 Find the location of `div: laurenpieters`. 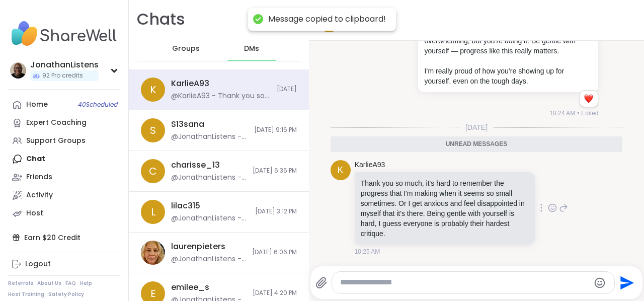

div: laurenpieters is located at coordinates (198, 246).